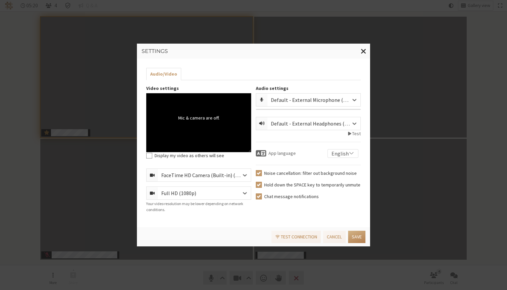  Describe the element at coordinates (308, 88) in the screenshot. I see `label: Audio settings` at that location.